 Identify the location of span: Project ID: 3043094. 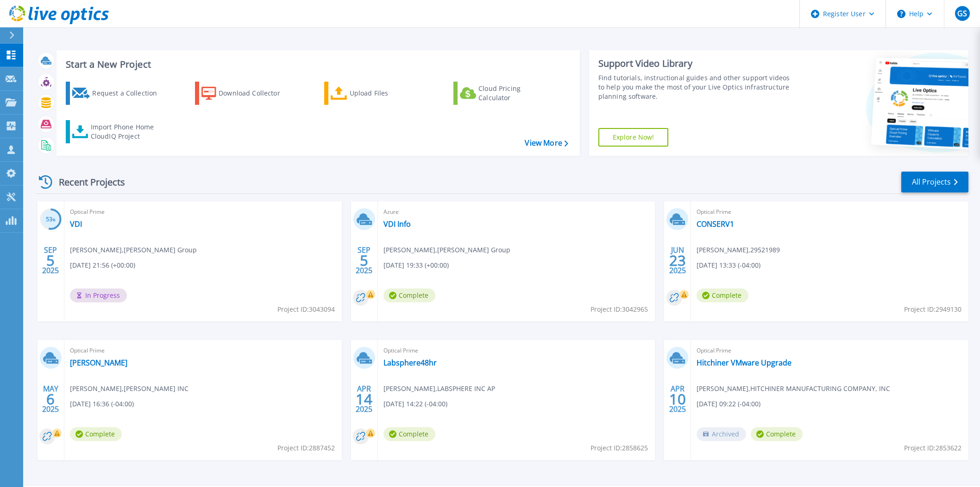
(306, 310).